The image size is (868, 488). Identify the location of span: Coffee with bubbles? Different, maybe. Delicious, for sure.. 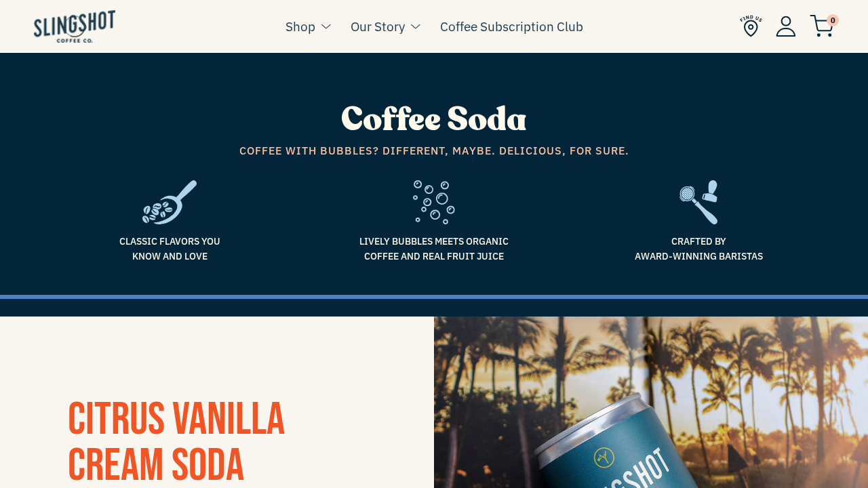
(434, 151).